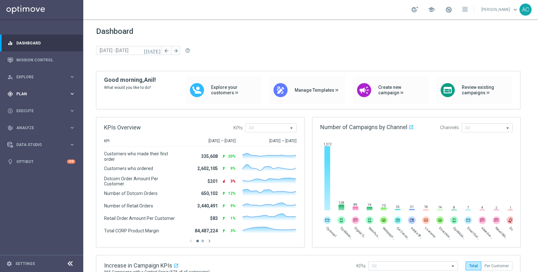 This screenshot has height=272, width=538. What do you see at coordinates (43, 111) in the screenshot?
I see `span: Execute` at bounding box center [43, 111].